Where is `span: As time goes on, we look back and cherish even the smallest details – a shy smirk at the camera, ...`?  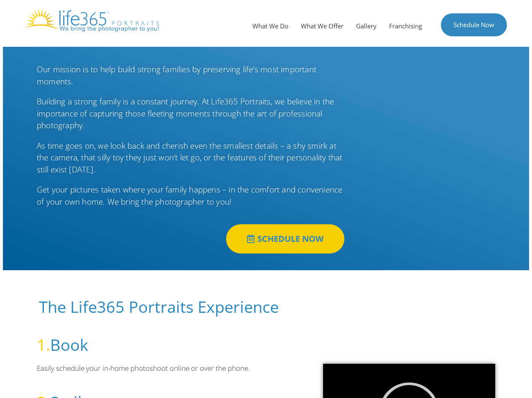 span: As time goes on, we look back and cherish even the smallest details – a shy smirk at the camera, ... is located at coordinates (189, 157).